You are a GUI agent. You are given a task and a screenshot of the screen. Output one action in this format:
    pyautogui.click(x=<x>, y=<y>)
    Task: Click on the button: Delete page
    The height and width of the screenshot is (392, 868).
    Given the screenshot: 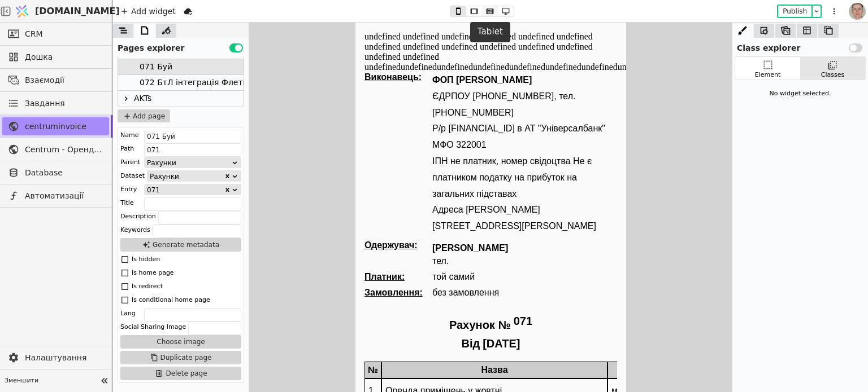 What is the action you would take?
    pyautogui.click(x=181, y=374)
    